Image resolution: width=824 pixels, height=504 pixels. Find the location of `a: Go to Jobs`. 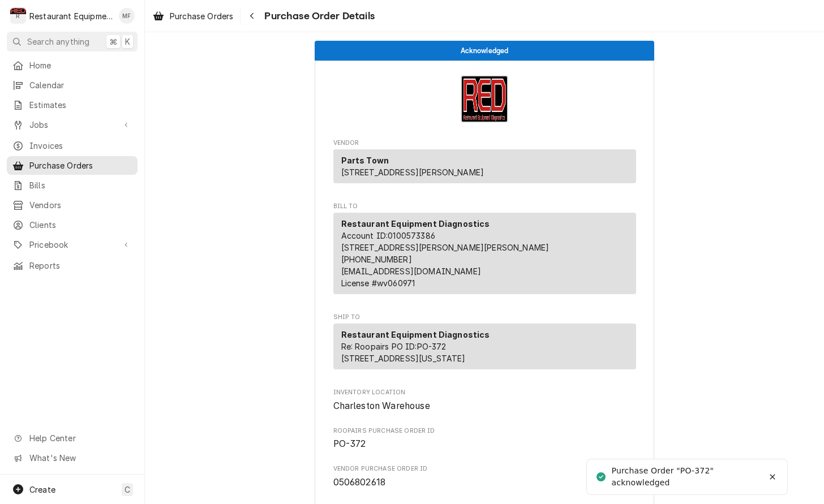

a: Go to Jobs is located at coordinates (72, 124).